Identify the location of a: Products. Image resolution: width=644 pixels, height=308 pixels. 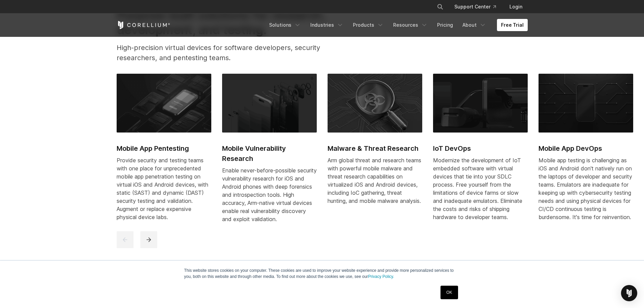
(368, 25).